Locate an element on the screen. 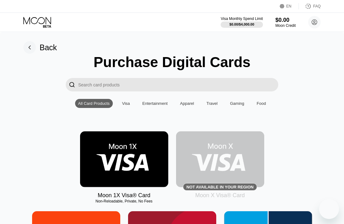  div: $0.00Moon Credit is located at coordinates (286, 22).